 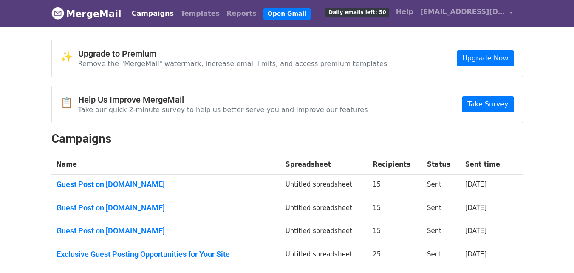 What do you see at coordinates (287, 14) in the screenshot?
I see `a: Open Gmail` at bounding box center [287, 14].